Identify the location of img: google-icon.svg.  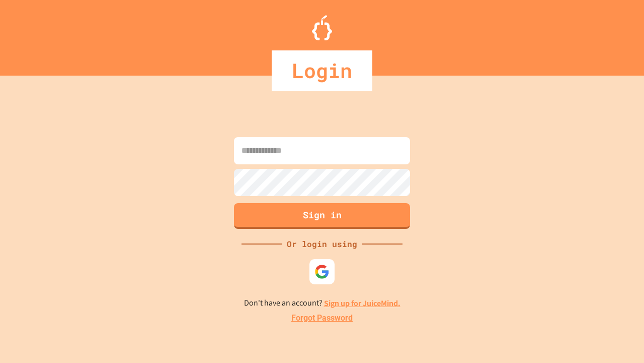
(322, 271).